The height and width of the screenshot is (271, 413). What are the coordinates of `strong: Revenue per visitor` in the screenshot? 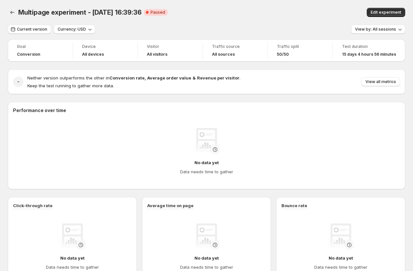 It's located at (218, 78).